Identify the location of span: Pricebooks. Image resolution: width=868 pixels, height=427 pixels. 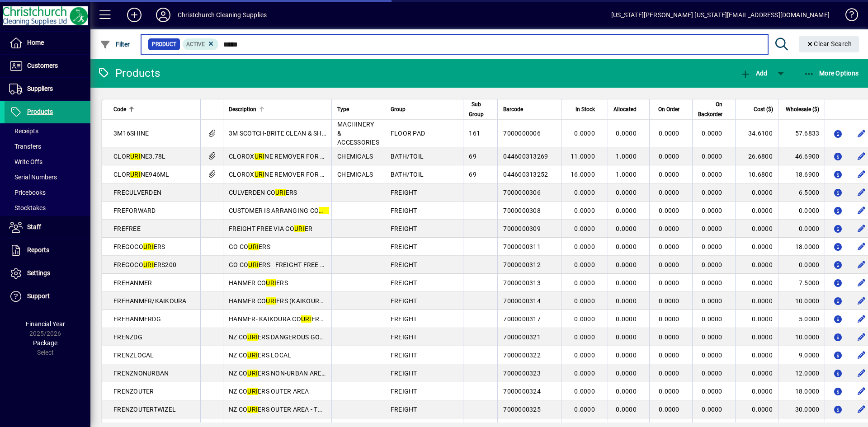
(27, 193).